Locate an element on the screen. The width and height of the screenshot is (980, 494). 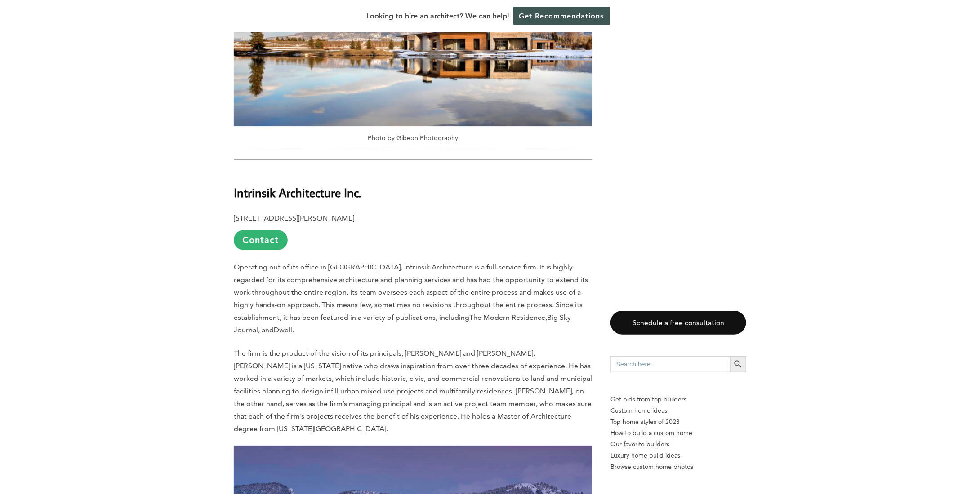
a: Browse custom home photos is located at coordinates (678, 466).